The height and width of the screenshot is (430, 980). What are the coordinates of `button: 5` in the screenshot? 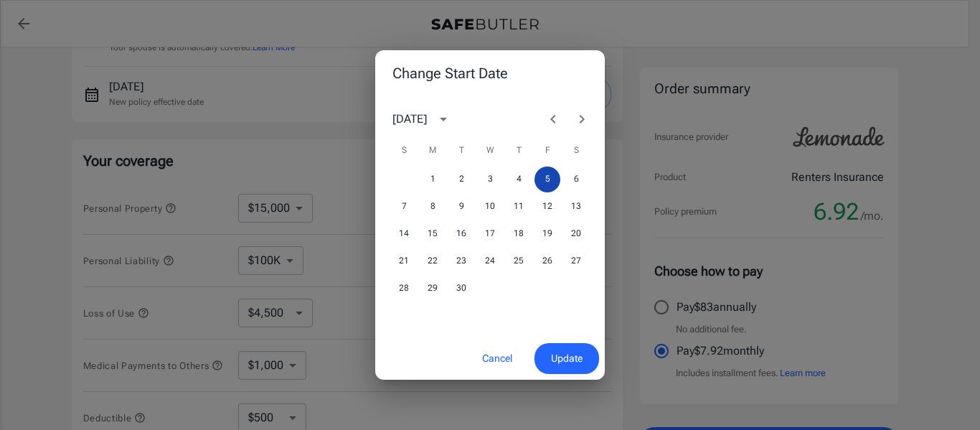 It's located at (547, 179).